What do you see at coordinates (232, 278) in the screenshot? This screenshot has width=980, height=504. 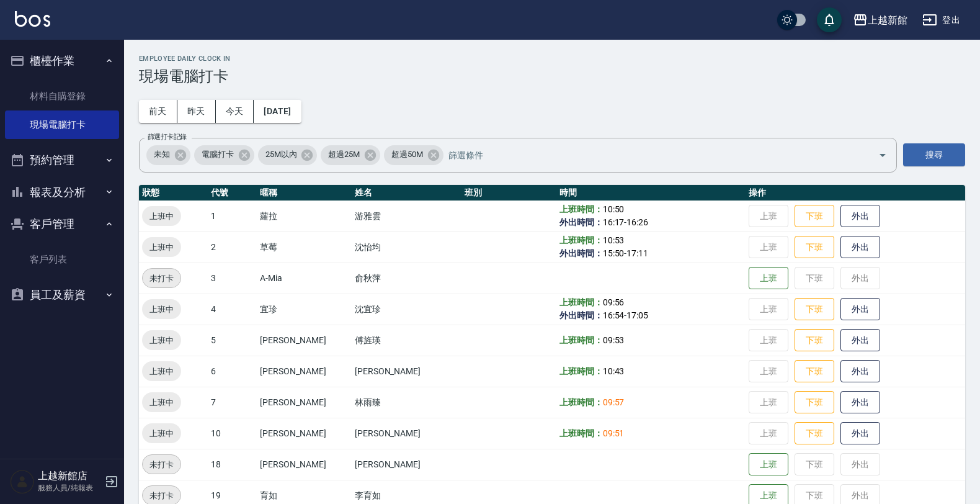 I see `td: 3` at bounding box center [232, 278].